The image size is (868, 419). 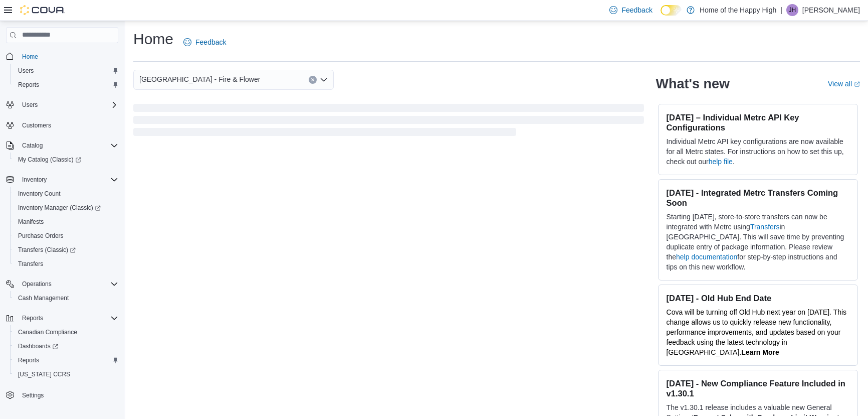 What do you see at coordinates (844, 84) in the screenshot?
I see `a: View allExternal link` at bounding box center [844, 84].